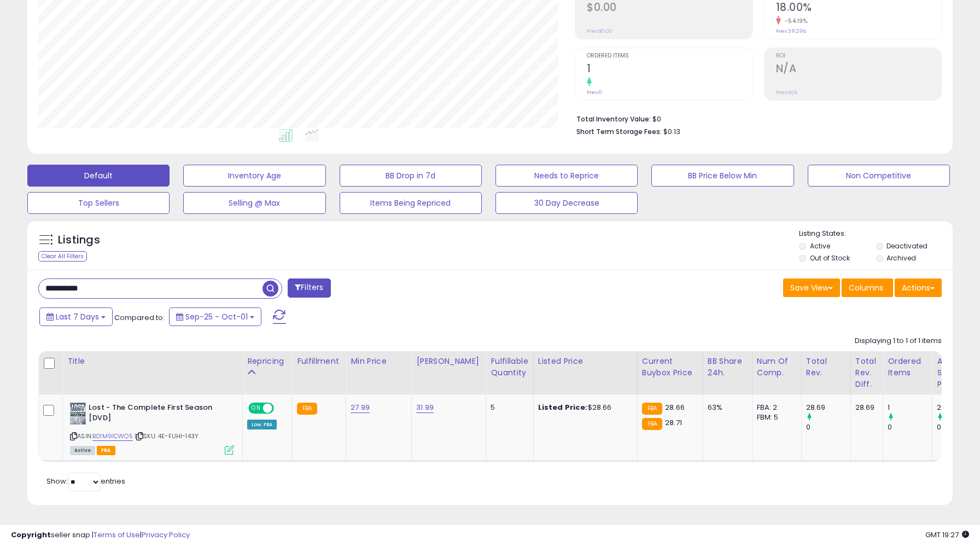 The image size is (980, 546). I want to click on div: Total Rev., so click(825, 367).